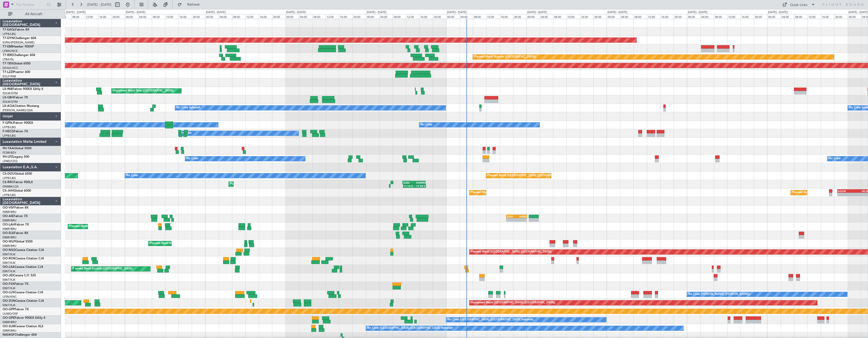  What do you see at coordinates (408, 182) in the screenshot?
I see `div: OLBA` at bounding box center [408, 182].